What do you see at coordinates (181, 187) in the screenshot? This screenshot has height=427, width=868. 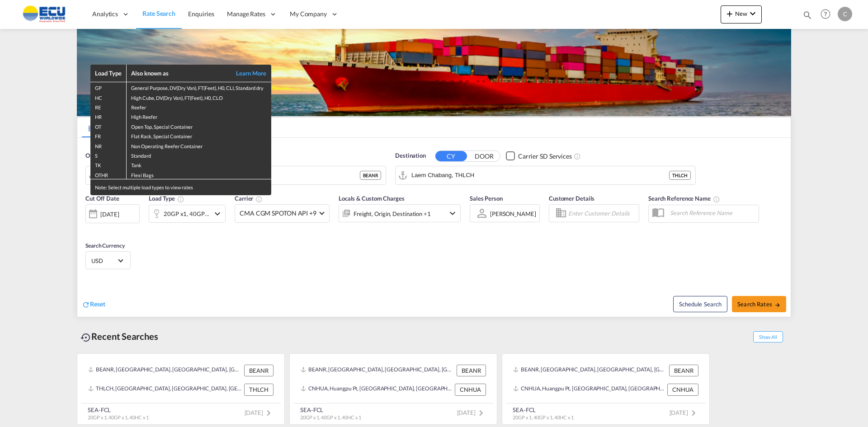 I see `div: Note: Select multiple load types to view rates` at bounding box center [181, 187].